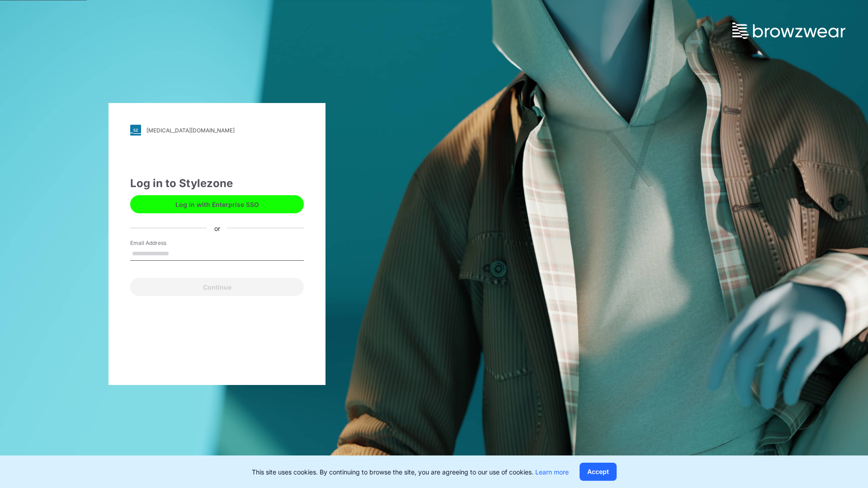 This screenshot has width=868, height=488. Describe the element at coordinates (136, 130) in the screenshot. I see `img: svg+xml;base64,PHN2ZyB3aWR0aD0iMjgiIGhlaWdodD0iMjgiIHZpZXdCb3g9IjAgMCAyOCAyOCIgZmlsbD0ibm9uZSIgeG...` at that location.